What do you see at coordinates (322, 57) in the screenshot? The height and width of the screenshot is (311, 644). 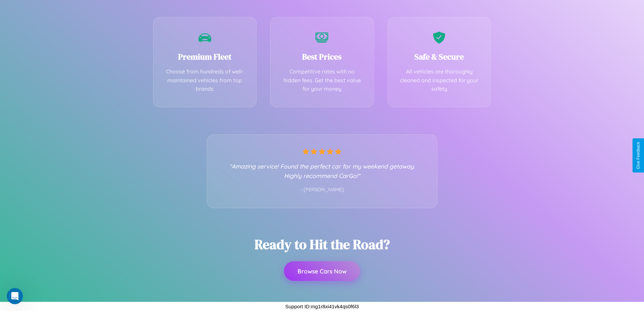 I see `h3: Best Prices` at bounding box center [322, 57].